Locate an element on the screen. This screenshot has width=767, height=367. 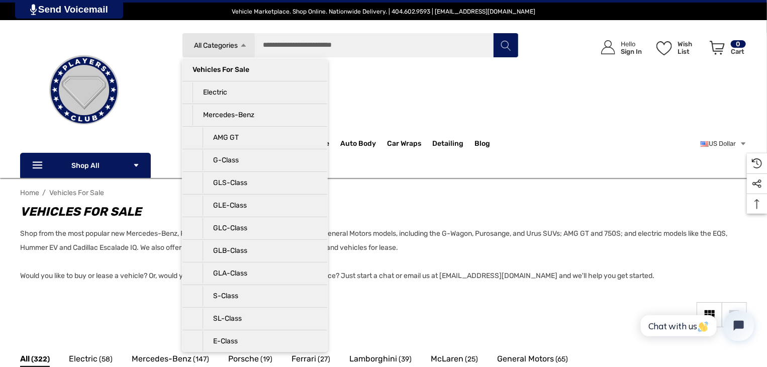
span: Home is located at coordinates (30, 192).